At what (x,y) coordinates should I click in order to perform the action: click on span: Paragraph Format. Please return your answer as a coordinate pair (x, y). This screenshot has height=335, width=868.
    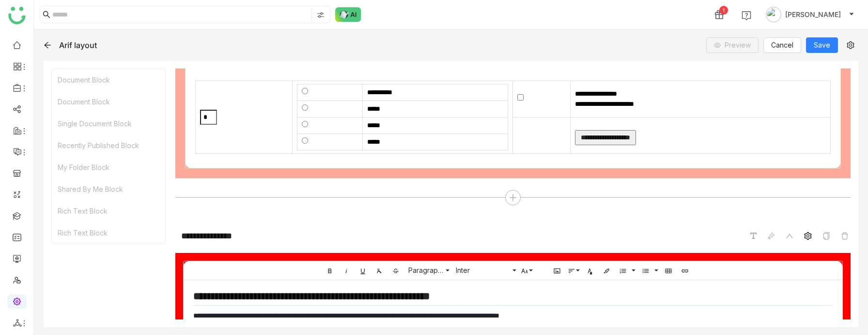
    Looking at the image, I should click on (426, 270).